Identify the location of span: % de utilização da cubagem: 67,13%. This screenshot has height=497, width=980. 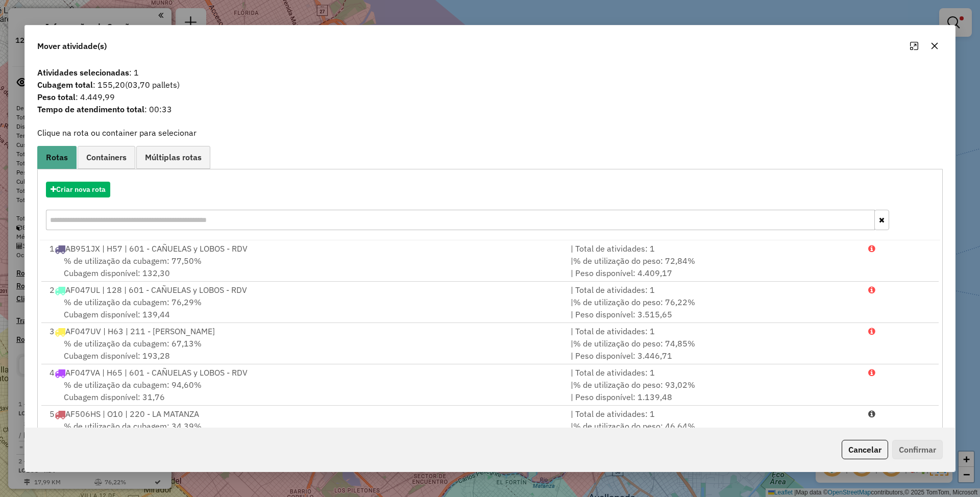
(133, 344).